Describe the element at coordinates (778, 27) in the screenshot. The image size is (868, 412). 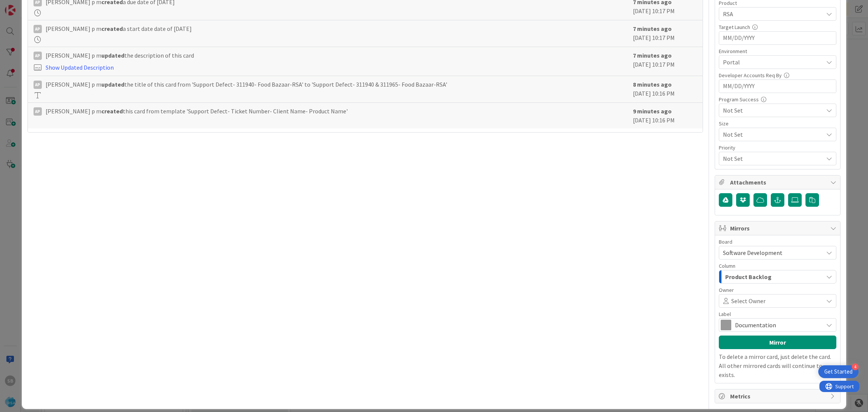
I see `div: Target Launch` at that location.